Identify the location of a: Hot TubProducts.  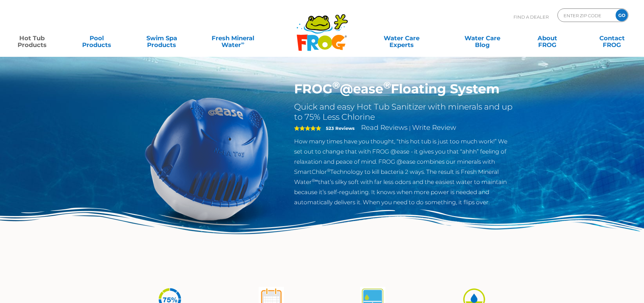
(32, 38).